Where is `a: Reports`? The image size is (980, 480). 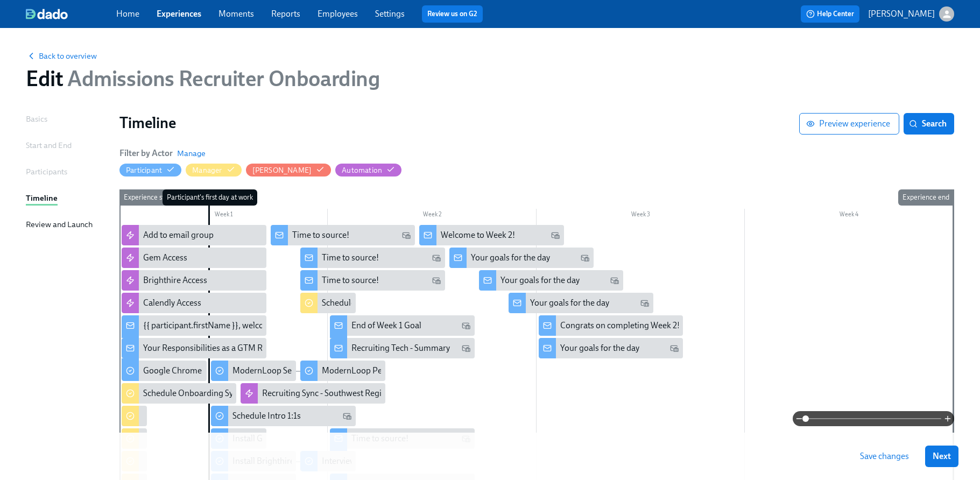
a: Reports is located at coordinates (286, 13).